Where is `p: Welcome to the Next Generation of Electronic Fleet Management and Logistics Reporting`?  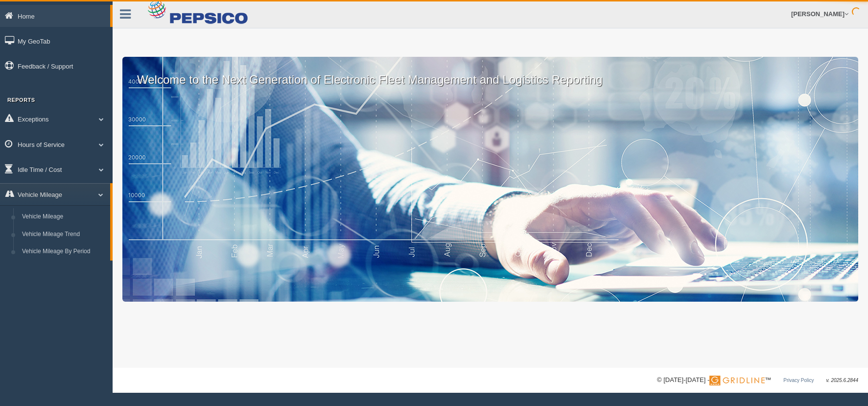 p: Welcome to the Next Generation of Electronic Fleet Management and Logistics Reporting is located at coordinates (490, 72).